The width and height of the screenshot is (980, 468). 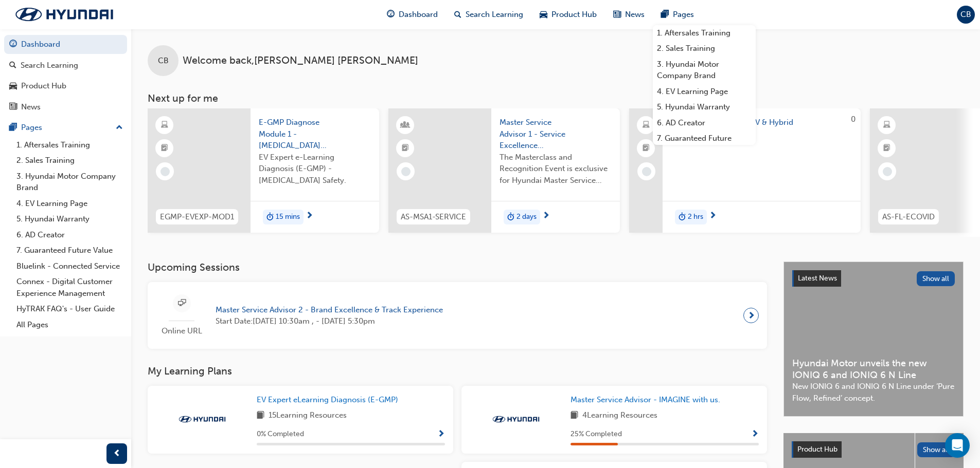 What do you see at coordinates (873, 450) in the screenshot?
I see `a: Product HubShow all` at bounding box center [873, 450].